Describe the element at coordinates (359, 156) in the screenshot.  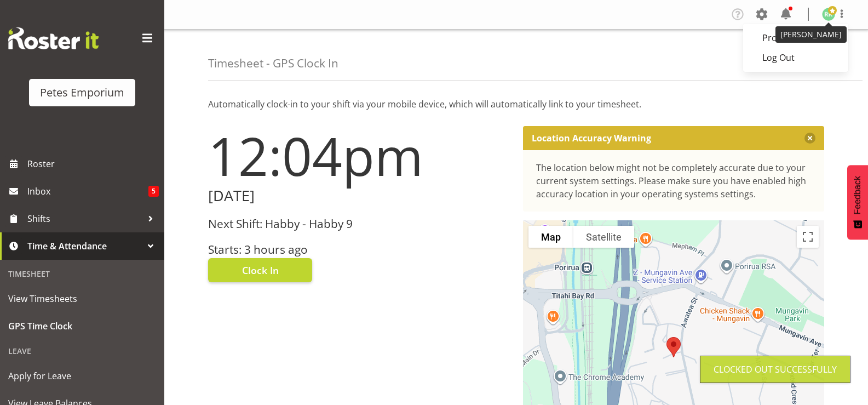
I see `h1: 12:04pm` at that location.